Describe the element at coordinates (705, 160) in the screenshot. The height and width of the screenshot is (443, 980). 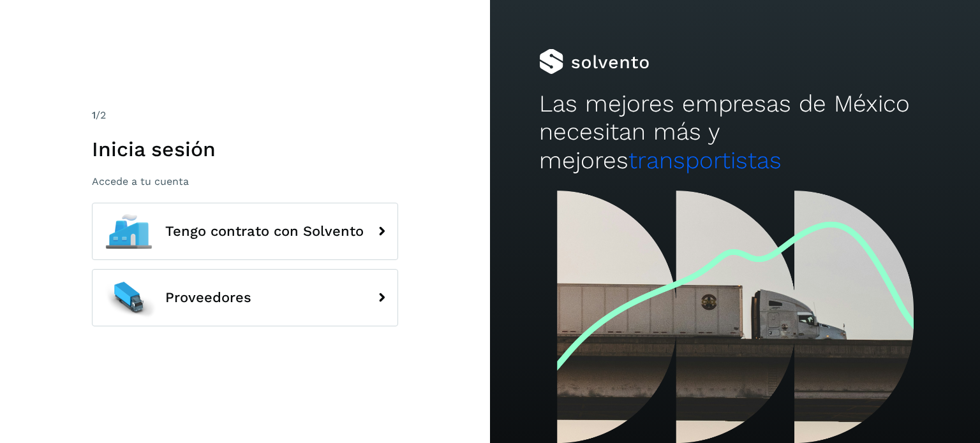
I see `span: transportistas` at that location.